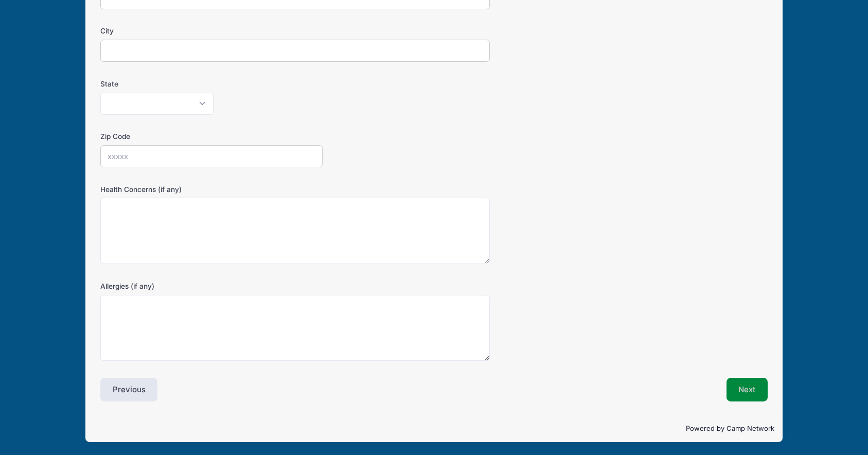 The image size is (868, 455). I want to click on input: xxxxx, so click(212, 156).